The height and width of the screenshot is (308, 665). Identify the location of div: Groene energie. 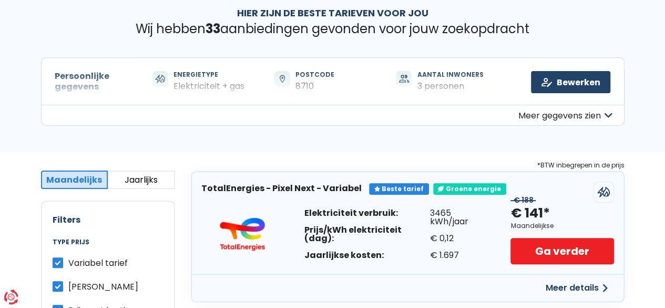
(469, 189).